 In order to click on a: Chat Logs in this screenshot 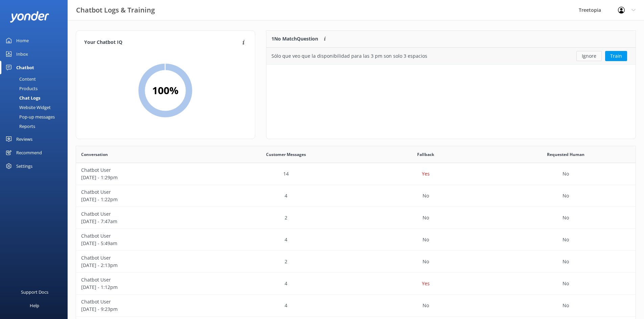, I will do `click(36, 98)`.